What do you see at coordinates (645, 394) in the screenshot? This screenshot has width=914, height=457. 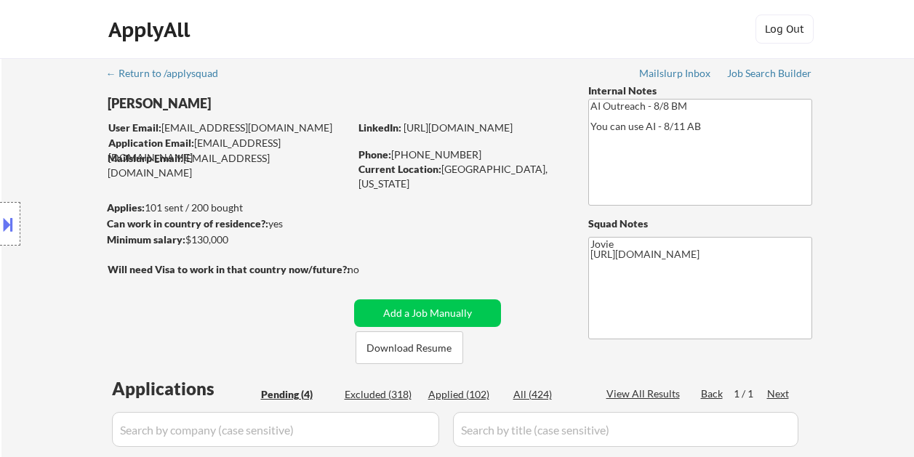 I see `div: View All Results` at bounding box center [645, 394].